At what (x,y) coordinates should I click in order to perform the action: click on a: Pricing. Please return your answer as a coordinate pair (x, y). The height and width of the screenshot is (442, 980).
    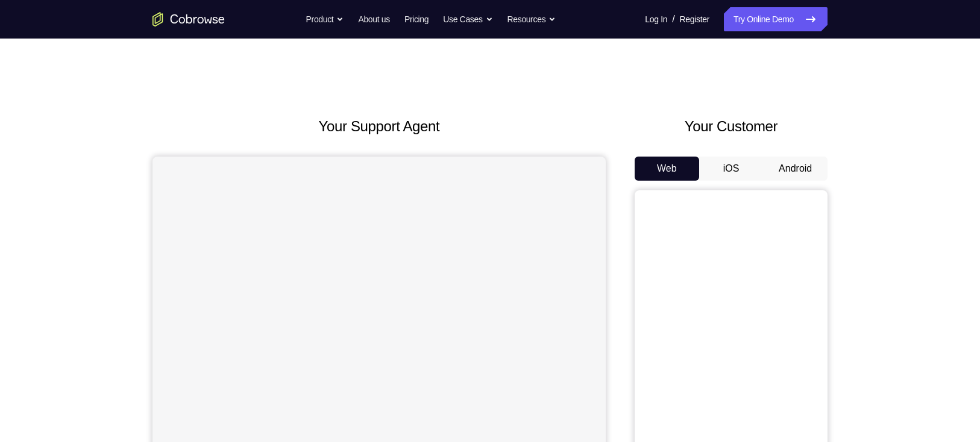
    Looking at the image, I should click on (416, 19).